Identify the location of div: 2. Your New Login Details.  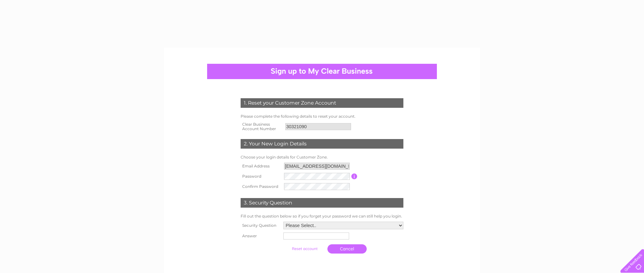
(322, 143).